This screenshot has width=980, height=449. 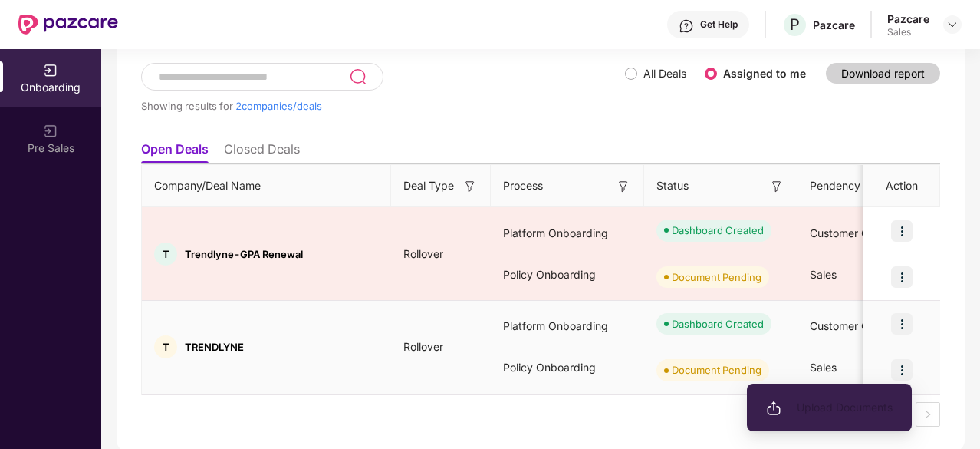 What do you see at coordinates (829, 408) in the screenshot?
I see `span: Upload Documents` at bounding box center [829, 408].